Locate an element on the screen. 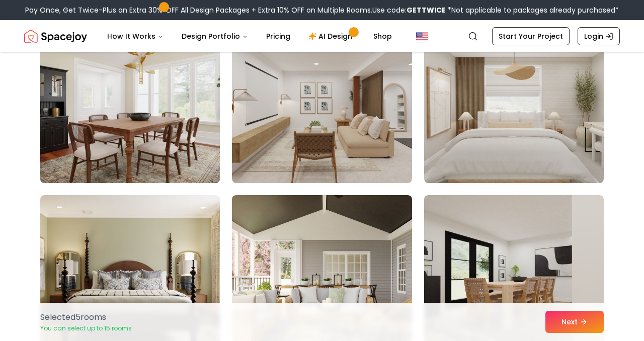  a: Start Your Project is located at coordinates (530, 36).